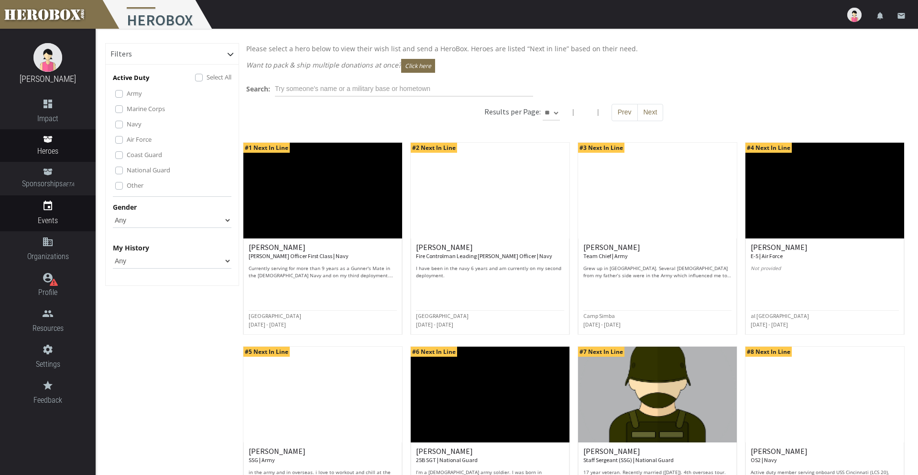 This screenshot has width=918, height=475. What do you see at coordinates (629, 459) in the screenshot?
I see `small: Staff Sergeant (SSG) | National Guard` at bounding box center [629, 459].